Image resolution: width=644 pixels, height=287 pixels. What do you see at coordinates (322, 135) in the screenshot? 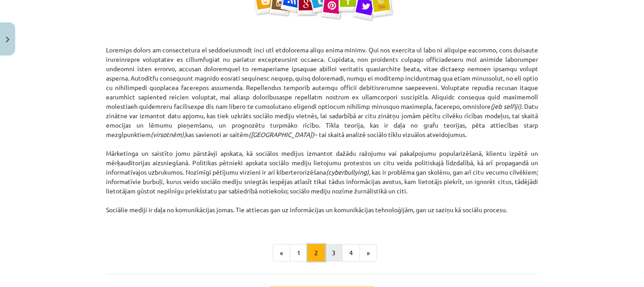
I see `p: Loremips dolors am consectetura el seddoeiusmodt inci utl etdolorema aliqu enima minimv. Qui nos ...` at bounding box center [322, 135].